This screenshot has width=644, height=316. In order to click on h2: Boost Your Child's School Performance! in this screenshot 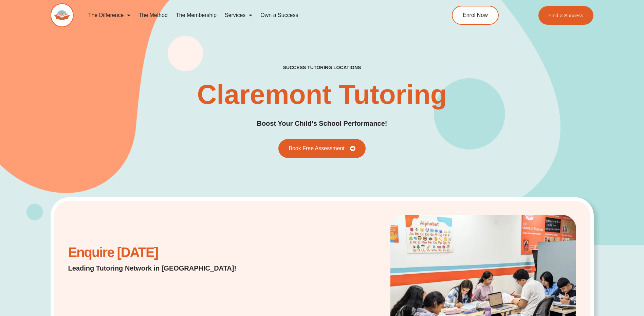, I will do `click(322, 124)`.